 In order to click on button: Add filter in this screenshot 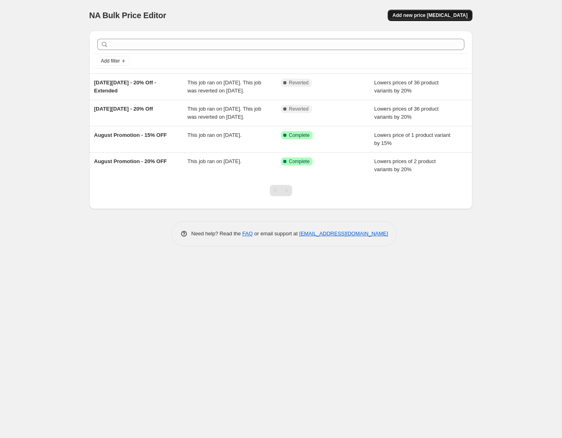, I will do `click(113, 61)`.